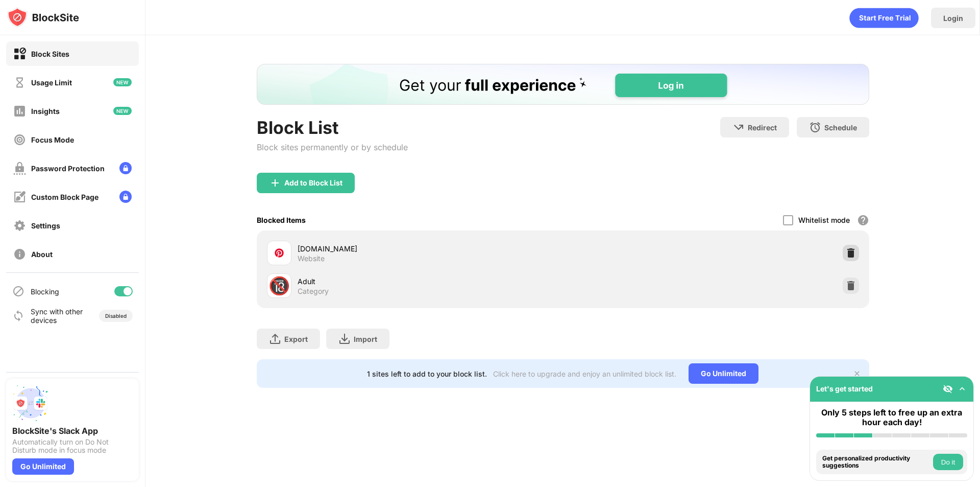 The width and height of the screenshot is (980, 487). What do you see at coordinates (948, 389) in the screenshot?
I see `img: eye-not-visible.svg` at bounding box center [948, 389].